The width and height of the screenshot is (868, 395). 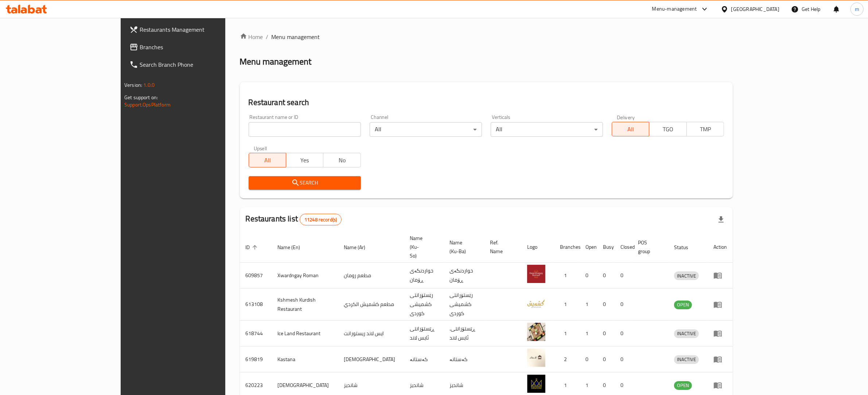 What do you see at coordinates (606, 247) in the screenshot?
I see `th: Busy` at bounding box center [606, 247].